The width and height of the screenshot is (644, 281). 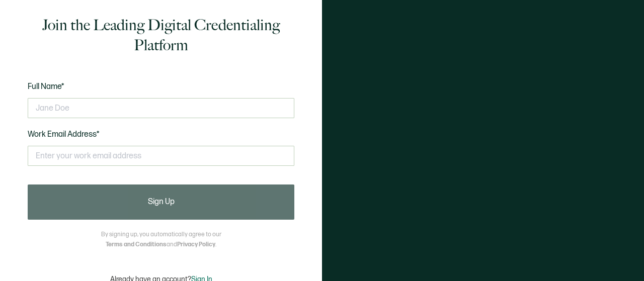 I want to click on input: Enter your work email address, so click(x=161, y=156).